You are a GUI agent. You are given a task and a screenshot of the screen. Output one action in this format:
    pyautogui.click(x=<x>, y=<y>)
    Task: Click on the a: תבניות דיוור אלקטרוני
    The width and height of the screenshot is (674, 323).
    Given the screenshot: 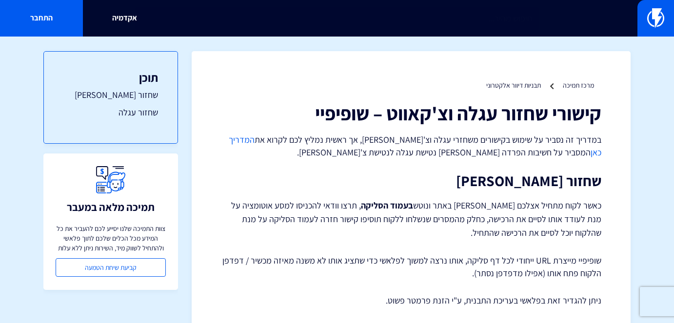 What is the action you would take?
    pyautogui.click(x=513, y=85)
    